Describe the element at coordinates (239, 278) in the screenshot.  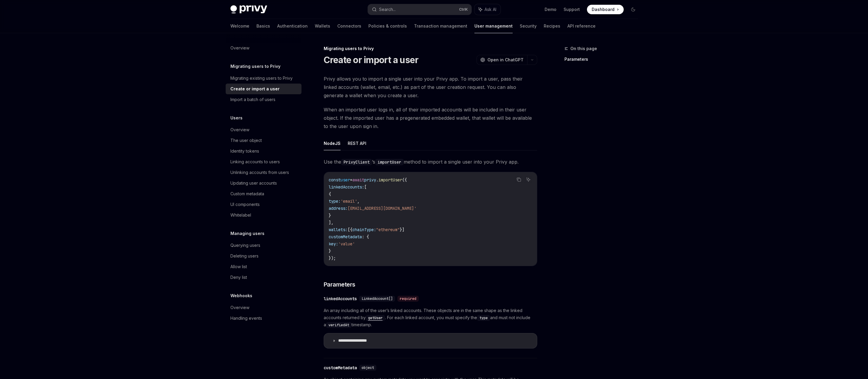
I see `div: Deny list` at that location.